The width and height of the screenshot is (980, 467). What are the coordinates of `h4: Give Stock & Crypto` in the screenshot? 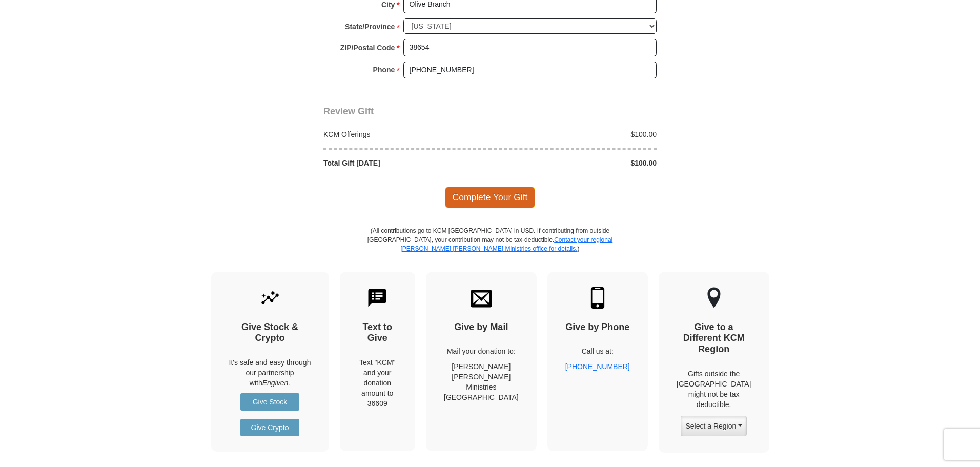 It's located at (270, 333).